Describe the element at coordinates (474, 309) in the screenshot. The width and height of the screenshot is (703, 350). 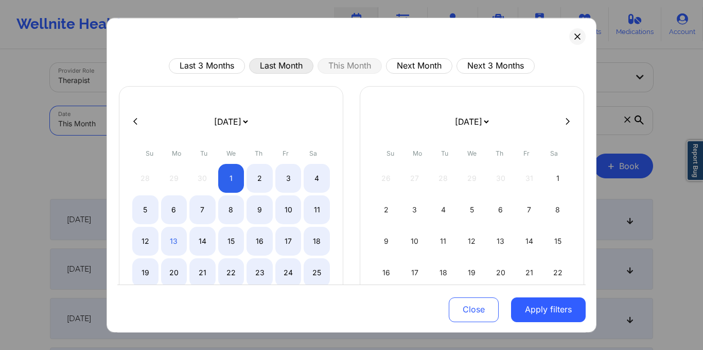
I see `button: Close` at that location.